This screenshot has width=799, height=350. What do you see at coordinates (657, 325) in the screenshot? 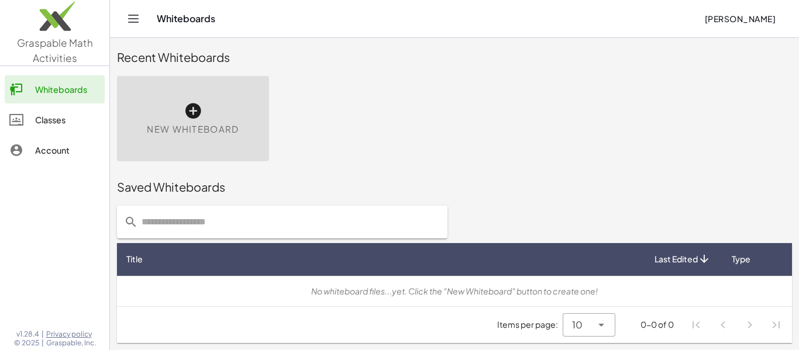
I see `div: 0-0 of 0` at bounding box center [657, 325].